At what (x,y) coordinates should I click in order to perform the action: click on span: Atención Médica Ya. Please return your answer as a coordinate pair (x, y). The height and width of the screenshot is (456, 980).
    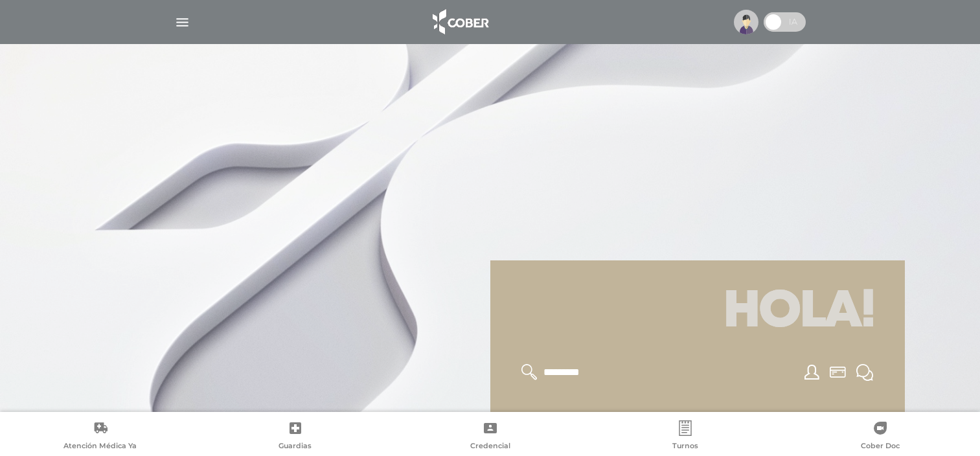
    Looking at the image, I should click on (100, 447).